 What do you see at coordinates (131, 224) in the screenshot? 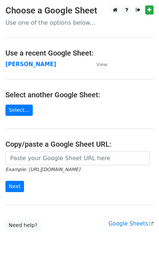
I see `a: Google Sheets` at bounding box center [131, 224].